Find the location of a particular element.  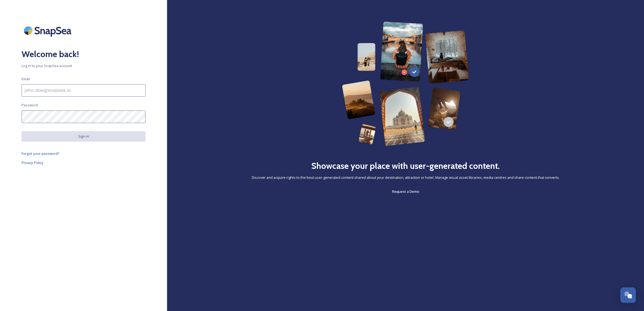

span: Discover and acquire rights to the best user-generated content shared about your destination, att... is located at coordinates (406, 178).